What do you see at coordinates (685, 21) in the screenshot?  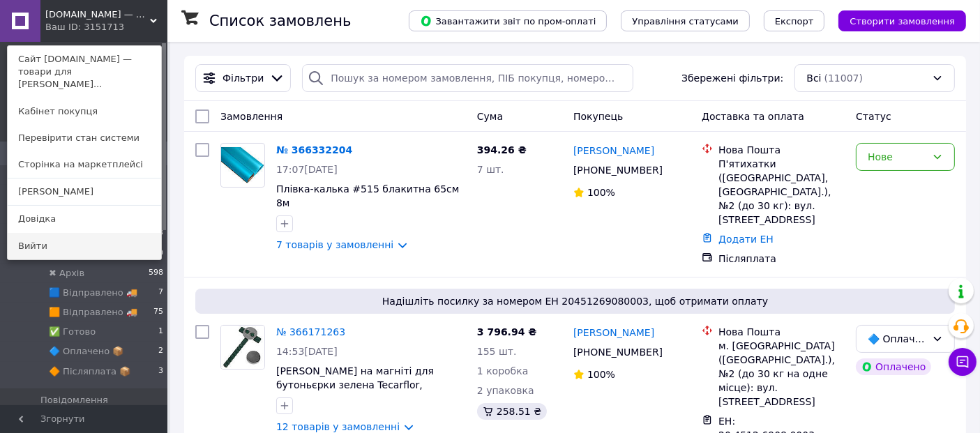 I see `button: Управління статусами` at bounding box center [685, 21].